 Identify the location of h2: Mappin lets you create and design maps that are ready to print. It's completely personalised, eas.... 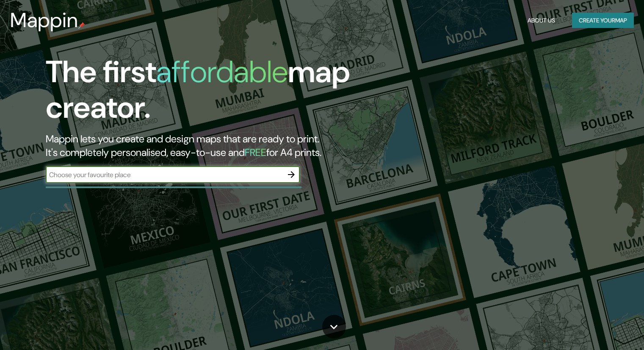
(207, 146).